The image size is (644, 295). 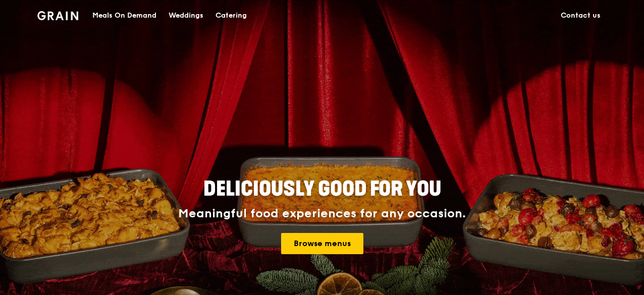 I want to click on a: Weddings, so click(x=186, y=16).